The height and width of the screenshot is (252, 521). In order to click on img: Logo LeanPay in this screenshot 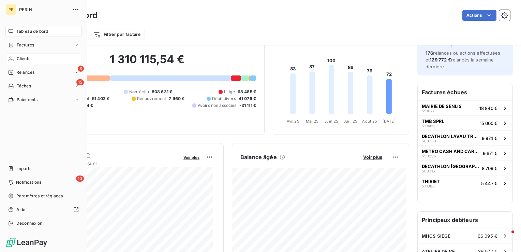, I will do `click(27, 242)`.